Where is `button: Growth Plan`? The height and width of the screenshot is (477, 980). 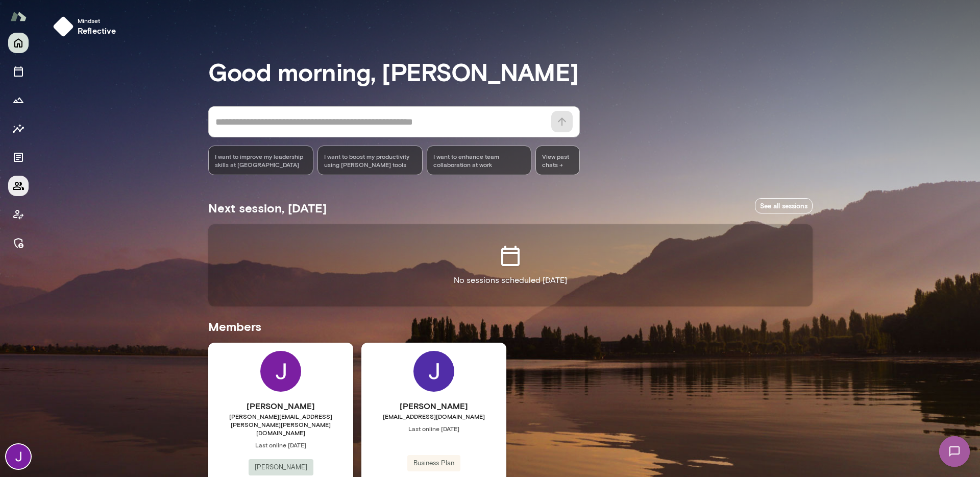 button: Growth Plan is located at coordinates (18, 100).